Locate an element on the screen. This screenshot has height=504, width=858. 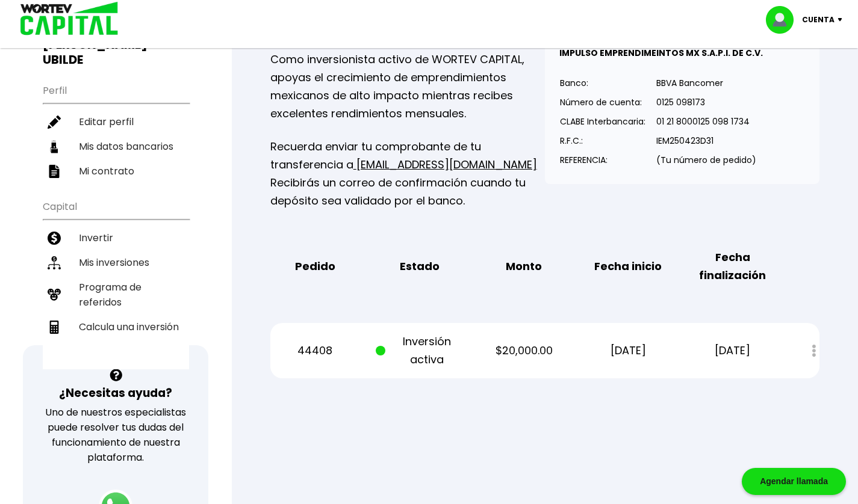
b: Monto is located at coordinates (524, 267).